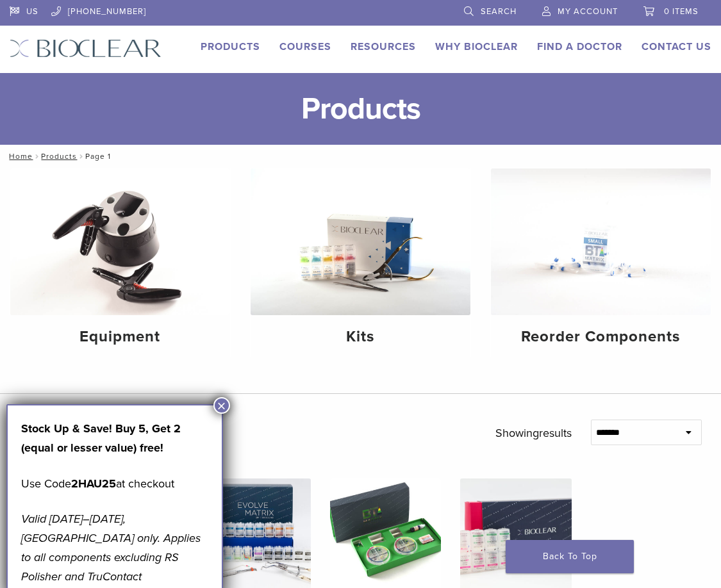 This screenshot has width=721, height=588. Describe the element at coordinates (85, 48) in the screenshot. I see `img: Bioclear` at that location.